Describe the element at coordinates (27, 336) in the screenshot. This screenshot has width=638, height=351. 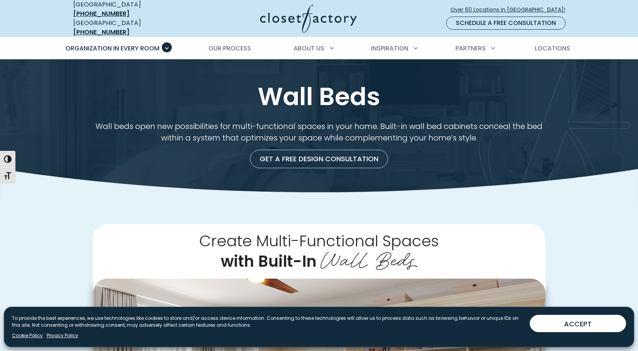
I see `a: Cookie Policy` at that location.